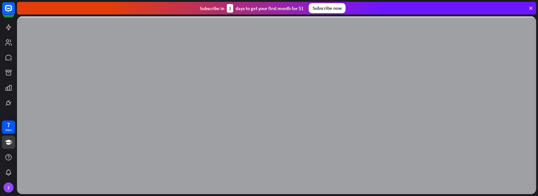  What do you see at coordinates (230, 8) in the screenshot?
I see `div: 3` at bounding box center [230, 8].